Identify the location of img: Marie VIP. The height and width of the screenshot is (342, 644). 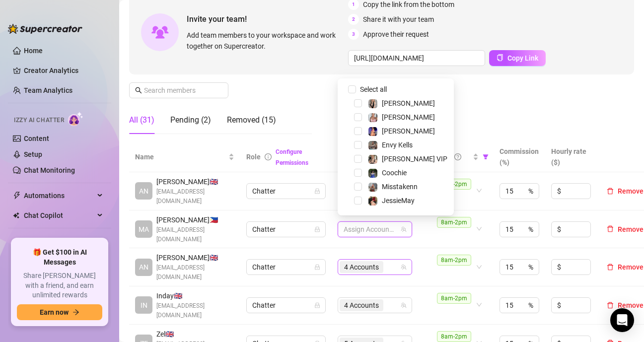
(373, 159).